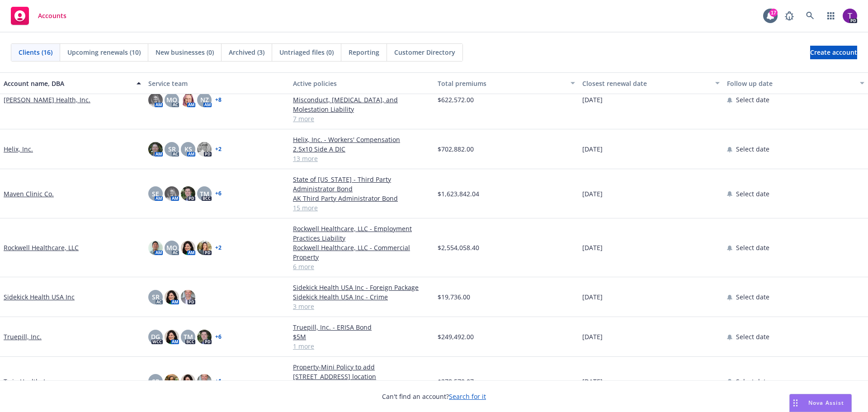 Image resolution: width=868 pixels, height=412 pixels. Describe the element at coordinates (831, 16) in the screenshot. I see `a: Switch app` at that location.